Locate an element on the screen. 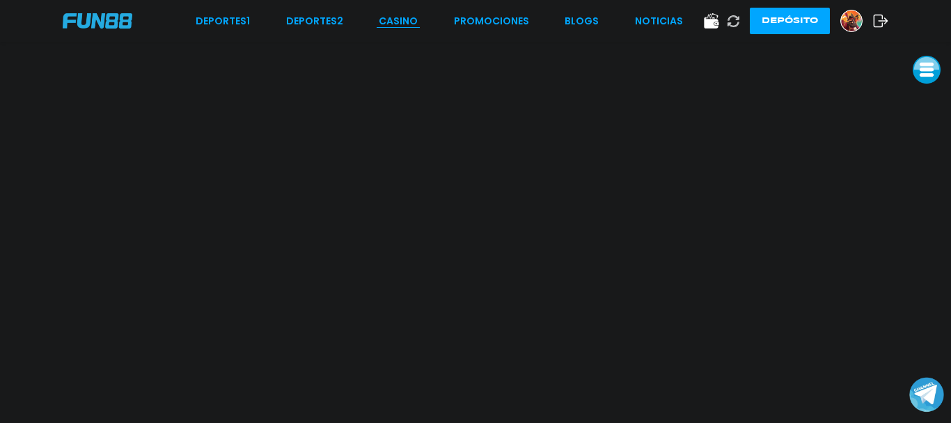  a: NOTICIAS is located at coordinates (659, 21).